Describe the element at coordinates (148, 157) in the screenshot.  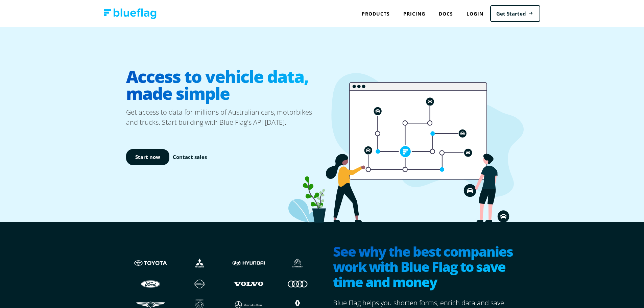
I see `a: Start now` at that location.